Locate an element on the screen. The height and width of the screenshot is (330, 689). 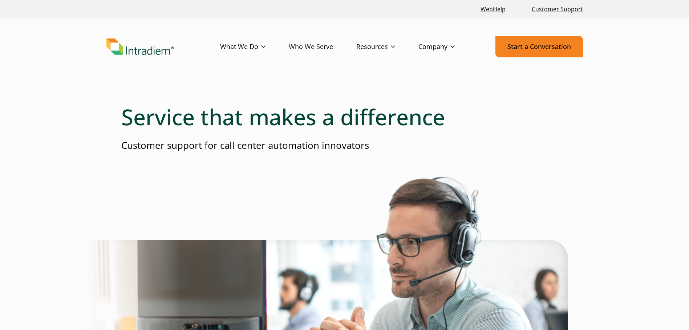
a: Who We Serve is located at coordinates (323, 47).